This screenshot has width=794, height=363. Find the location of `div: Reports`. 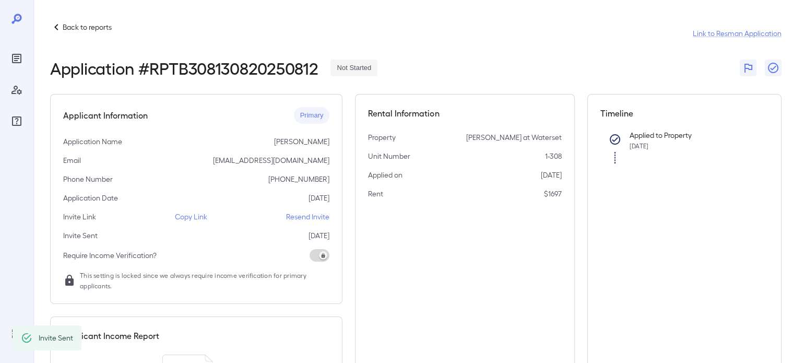

div: Reports is located at coordinates (17, 58).